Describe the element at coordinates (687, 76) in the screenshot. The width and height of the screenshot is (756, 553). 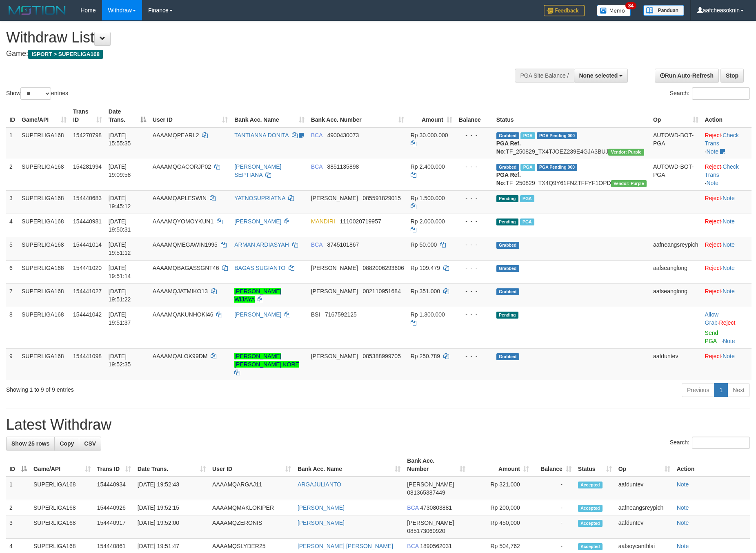
I see `a: Run Auto-Refresh` at that location.